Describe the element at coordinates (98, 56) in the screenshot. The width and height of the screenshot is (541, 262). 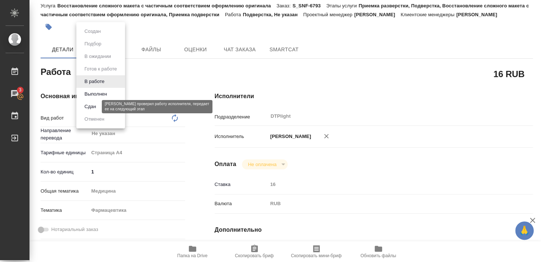
I see `button: В ожидании` at that location.